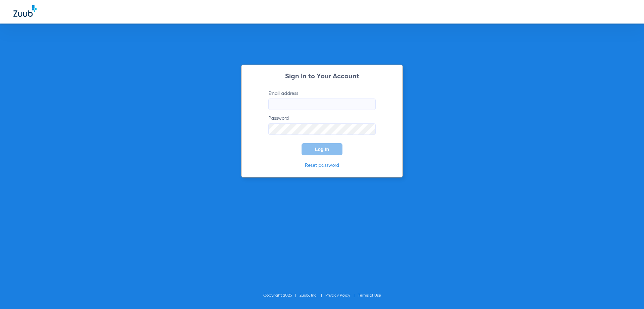 The height and width of the screenshot is (309, 644). Describe the element at coordinates (322, 124) in the screenshot. I see `label: Password` at that location.